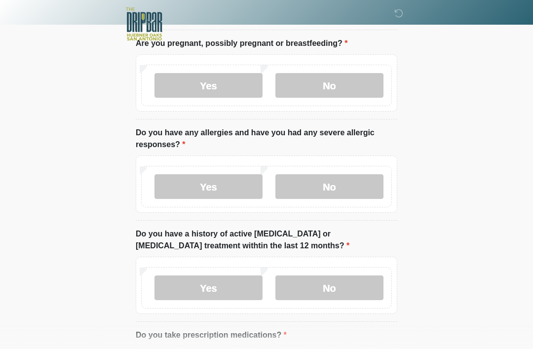 Image resolution: width=533 pixels, height=349 pixels. Describe the element at coordinates (144, 24) in the screenshot. I see `img: The DRIPBaR - The Strand at Huebner Oaks Logo` at that location.